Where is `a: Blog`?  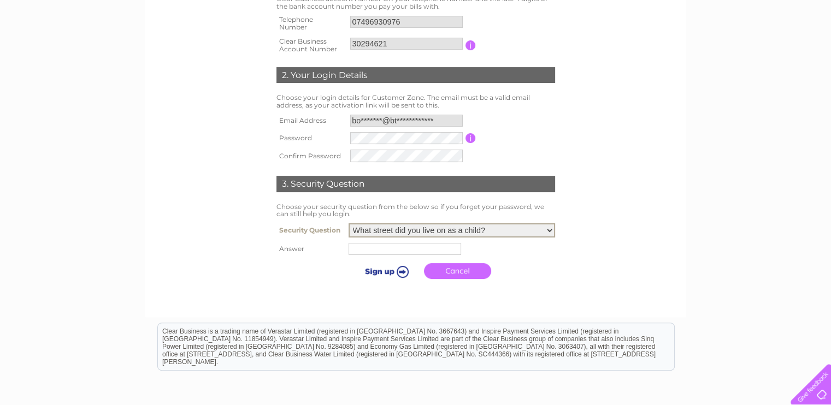 a: Blog is located at coordinates (783, 50).